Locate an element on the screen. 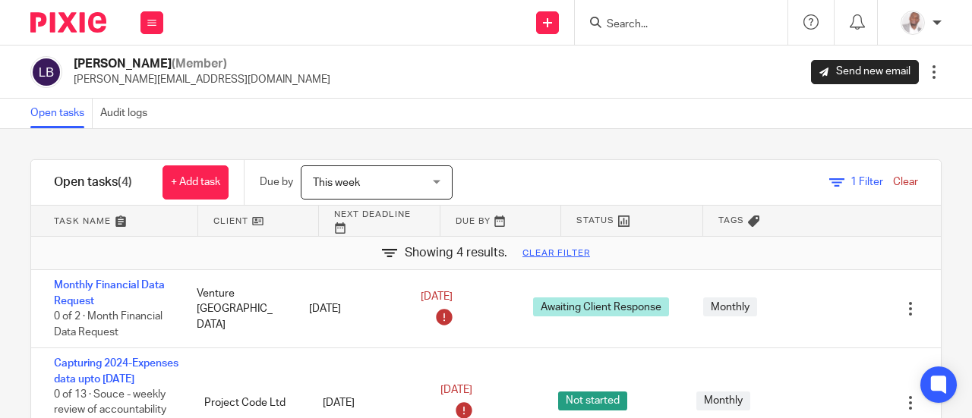 This screenshot has width=972, height=418. span: Not started is located at coordinates (592, 401).